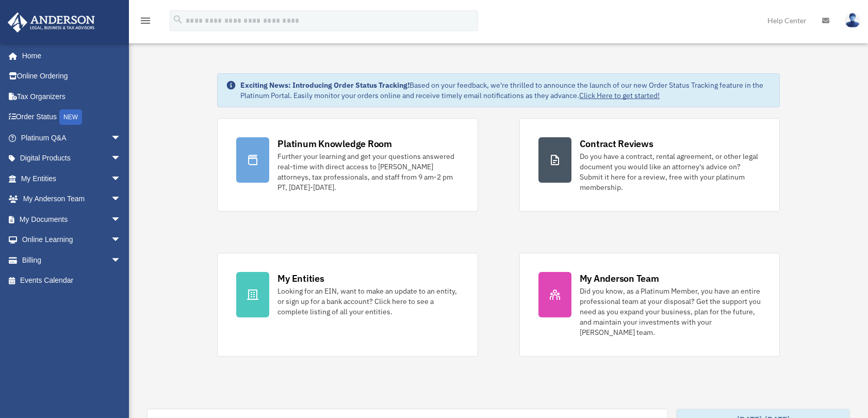 Image resolution: width=868 pixels, height=418 pixels. What do you see at coordinates (71, 117) in the screenshot?
I see `div: NEW` at bounding box center [71, 117].